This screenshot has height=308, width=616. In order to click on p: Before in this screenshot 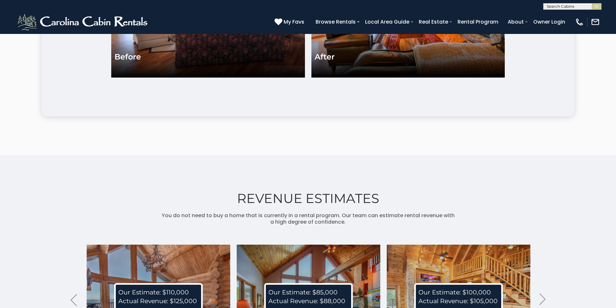, I will do `click(128, 57)`.